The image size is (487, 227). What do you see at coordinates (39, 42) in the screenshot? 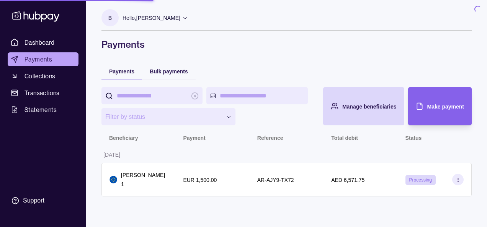
I see `span: Dashboard` at bounding box center [39, 42].